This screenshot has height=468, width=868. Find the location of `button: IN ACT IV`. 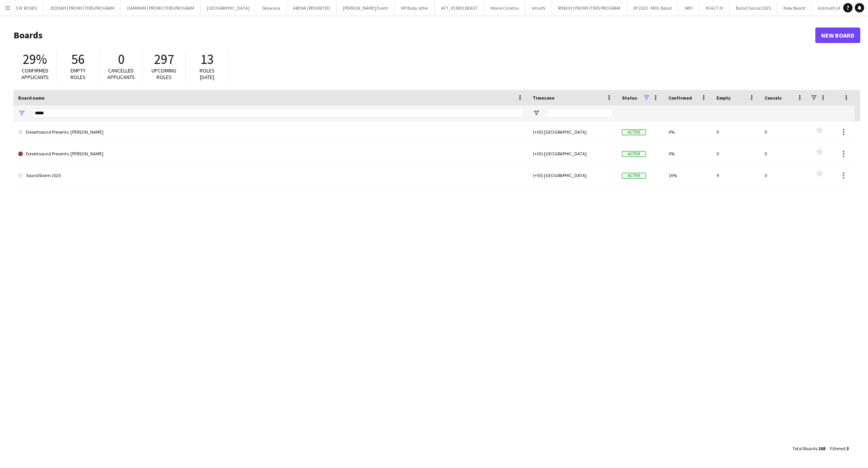

button: IN ACT IV is located at coordinates (715, 8).